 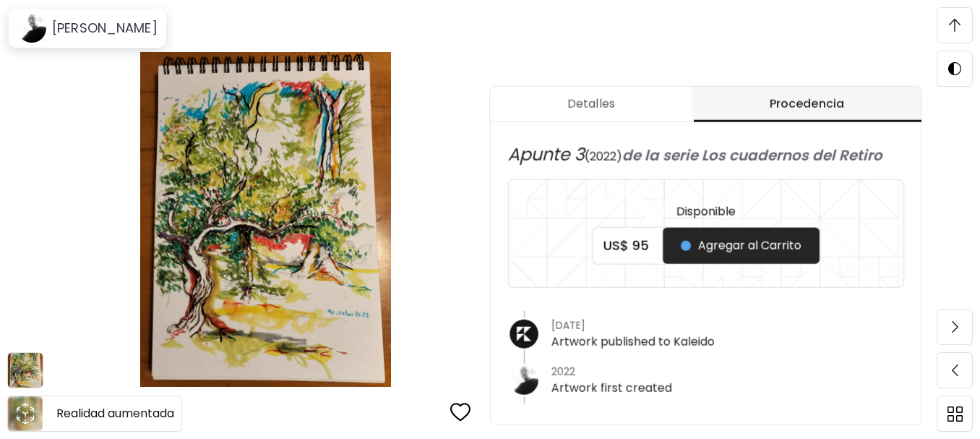 I want to click on span: de la serie Los cuadernos del Retiro, so click(x=752, y=156).